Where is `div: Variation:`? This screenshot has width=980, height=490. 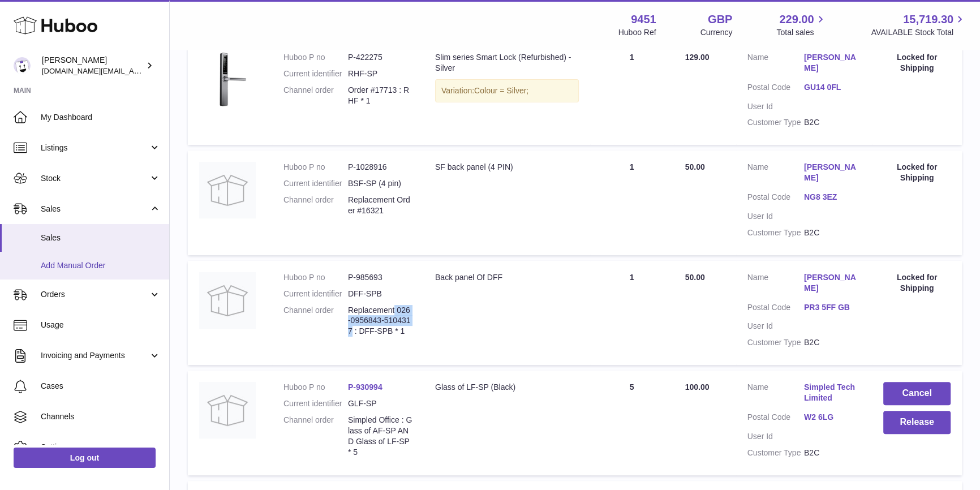
div: Variation: is located at coordinates (507, 91).